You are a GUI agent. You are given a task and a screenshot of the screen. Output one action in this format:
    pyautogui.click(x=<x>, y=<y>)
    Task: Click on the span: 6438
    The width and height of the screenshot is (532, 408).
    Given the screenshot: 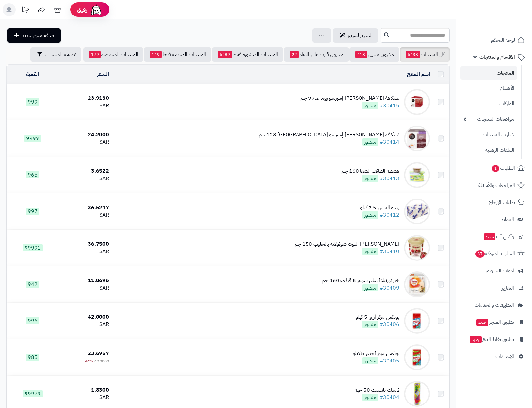 What is the action you would take?
    pyautogui.click(x=413, y=54)
    